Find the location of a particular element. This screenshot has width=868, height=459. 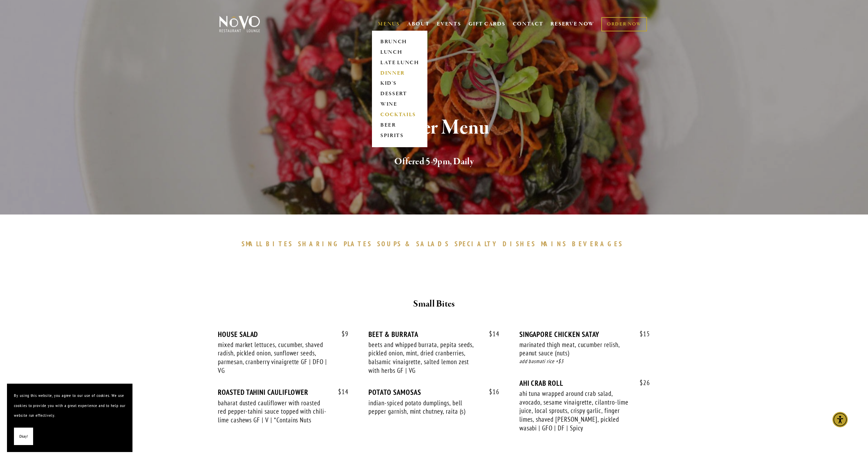

div: BEET & BURRATA is located at coordinates (434, 334).